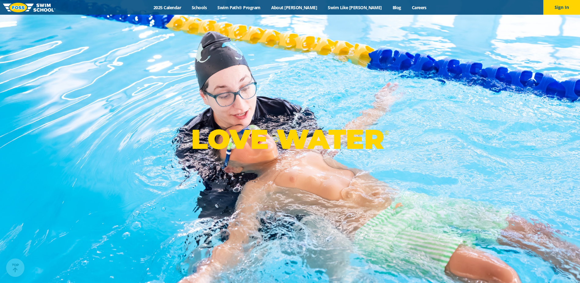  What do you see at coordinates (199, 7) in the screenshot?
I see `a: Schools` at bounding box center [199, 7].